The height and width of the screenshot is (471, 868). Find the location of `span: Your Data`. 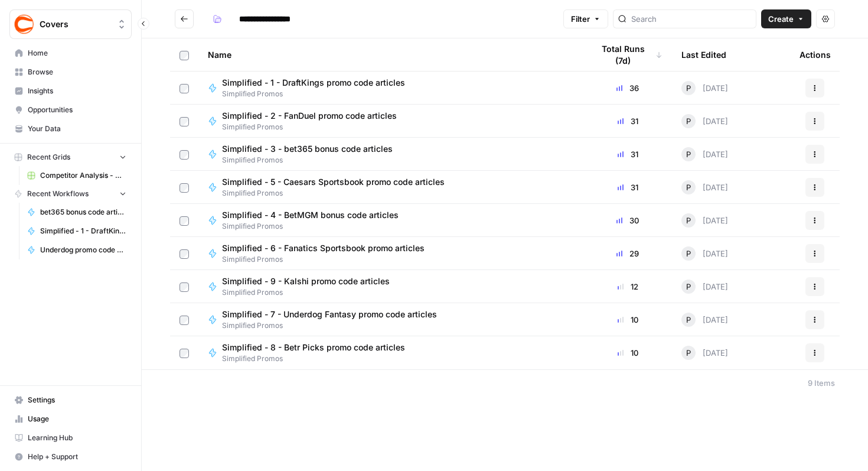

span: Your Data is located at coordinates (77, 128).